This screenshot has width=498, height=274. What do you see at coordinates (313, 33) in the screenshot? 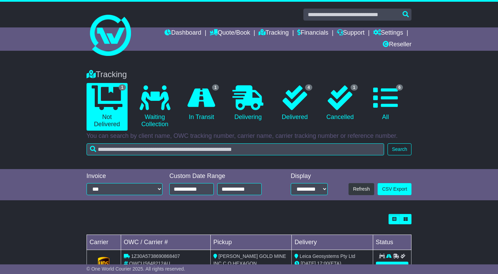
I see `a: Financials` at bounding box center [313, 33].